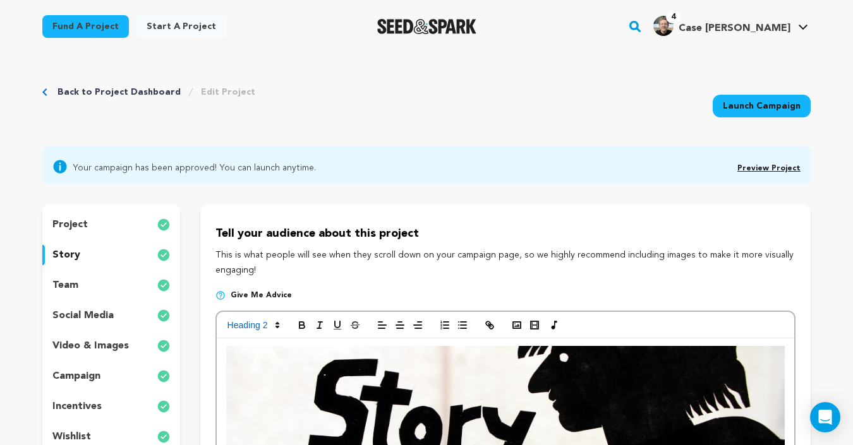  I want to click on a: Preview Project, so click(769, 169).